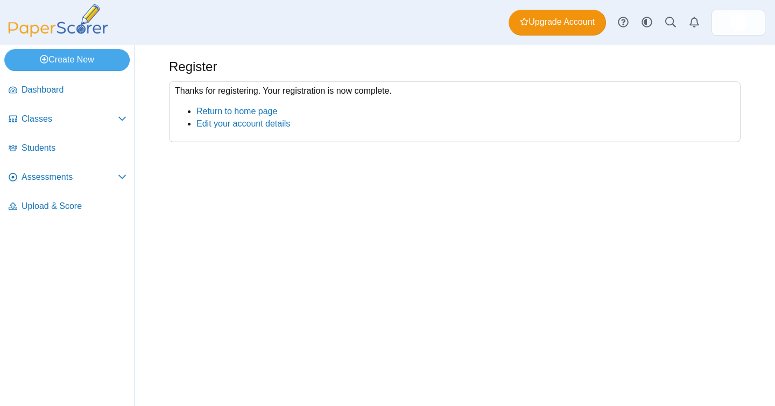  I want to click on span: Upgrade Account, so click(557, 22).